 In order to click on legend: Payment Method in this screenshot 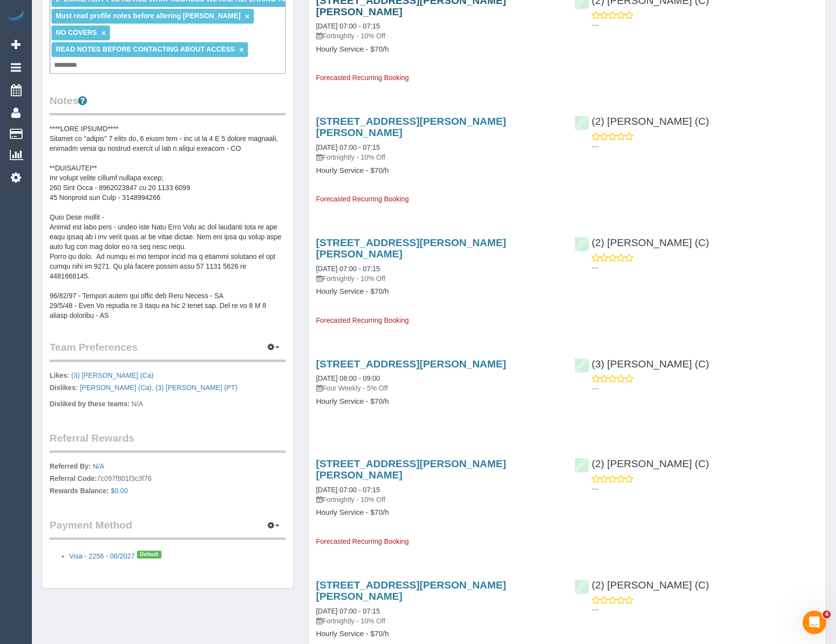, I will do `click(168, 528)`.